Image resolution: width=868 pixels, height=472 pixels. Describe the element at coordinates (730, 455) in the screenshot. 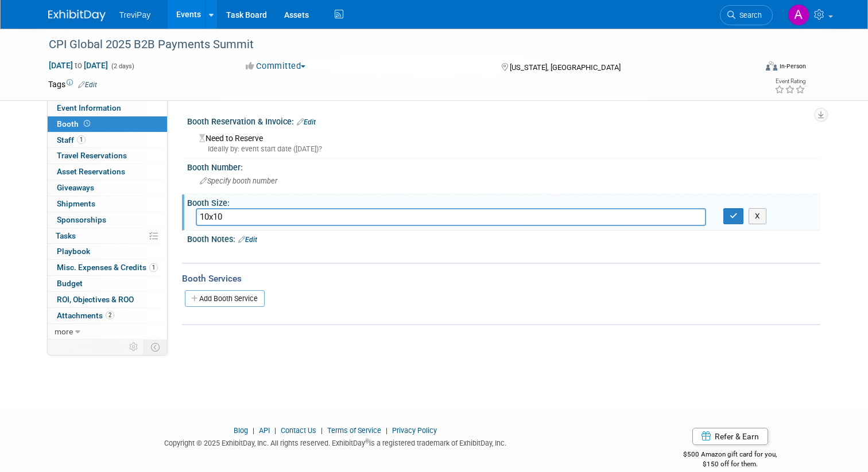

I see `div: $500 Amazon gift card for you,` at that location.